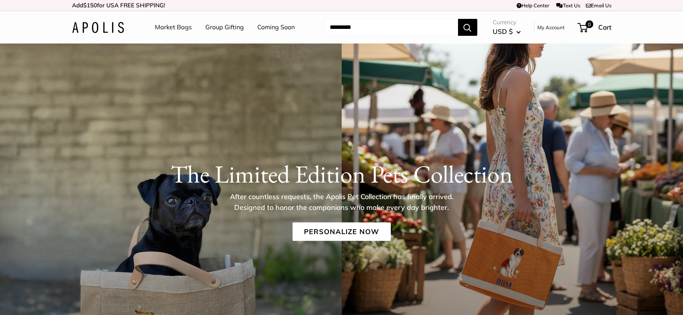 Image resolution: width=683 pixels, height=315 pixels. I want to click on span: Currency, so click(507, 22).